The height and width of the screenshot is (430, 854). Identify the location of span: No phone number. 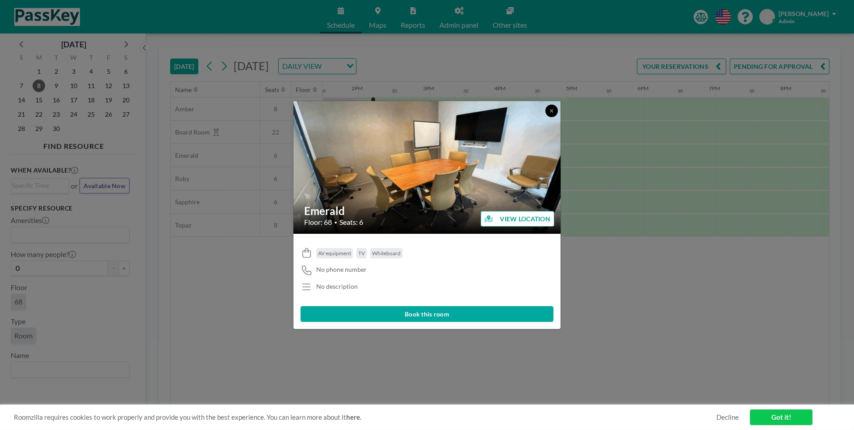
(341, 269).